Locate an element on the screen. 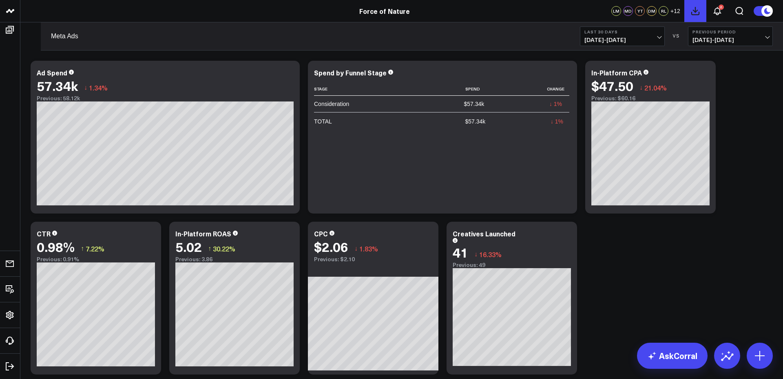 The height and width of the screenshot is (379, 783). div: 5.02 is located at coordinates (188, 247).